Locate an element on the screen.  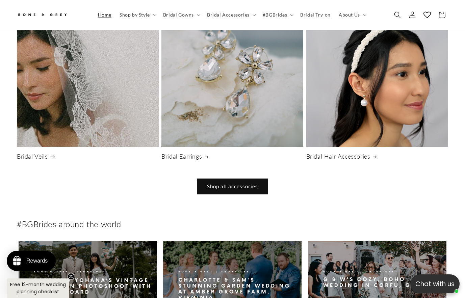
div: Rewards is located at coordinates (37, 261).